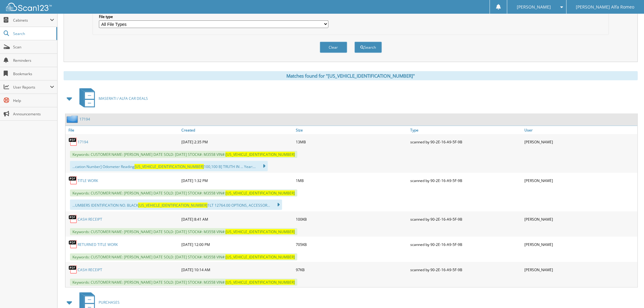 The width and height of the screenshot is (644, 308). I want to click on a: User, so click(580, 130).